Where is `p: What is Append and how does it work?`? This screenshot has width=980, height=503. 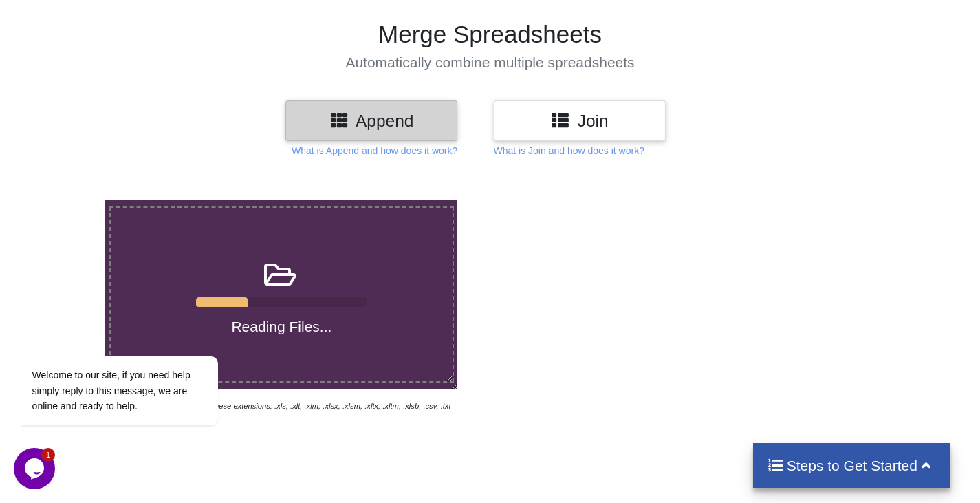 p: What is Append and how does it work? is located at coordinates (374, 151).